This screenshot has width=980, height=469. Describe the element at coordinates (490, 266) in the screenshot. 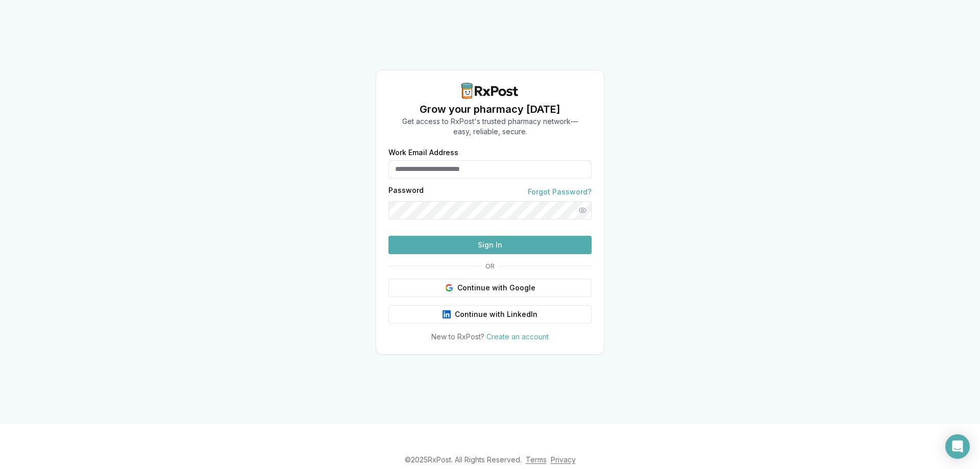

I see `span: OR` at that location.